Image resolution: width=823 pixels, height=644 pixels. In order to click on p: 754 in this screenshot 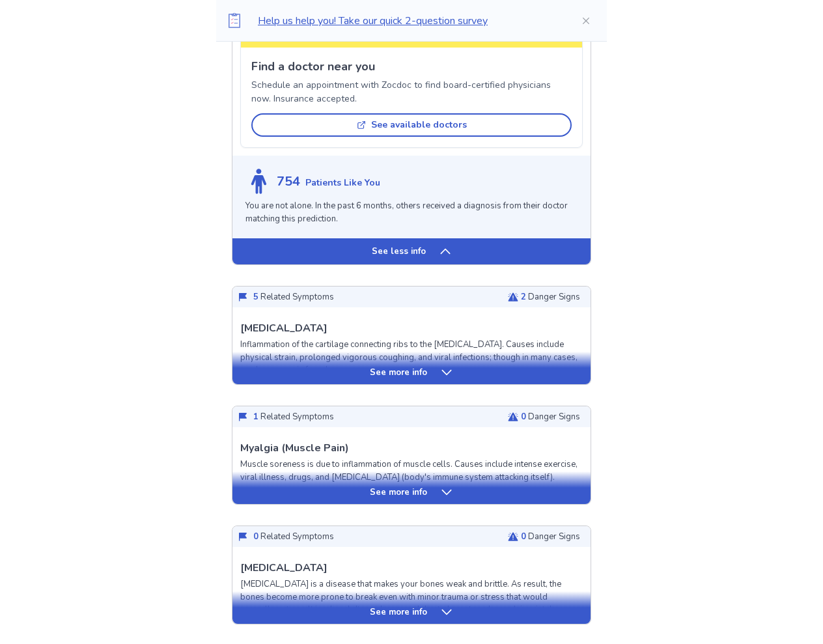, I will do `click(288, 182)`.